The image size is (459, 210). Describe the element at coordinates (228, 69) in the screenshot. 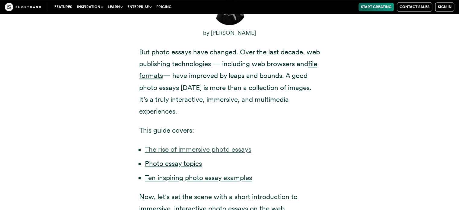

I see `a: file formats` at that location.